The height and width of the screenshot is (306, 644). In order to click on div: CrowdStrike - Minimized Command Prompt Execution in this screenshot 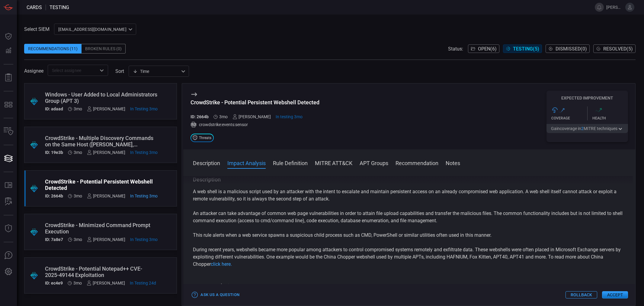, I will do `click(101, 228)`.